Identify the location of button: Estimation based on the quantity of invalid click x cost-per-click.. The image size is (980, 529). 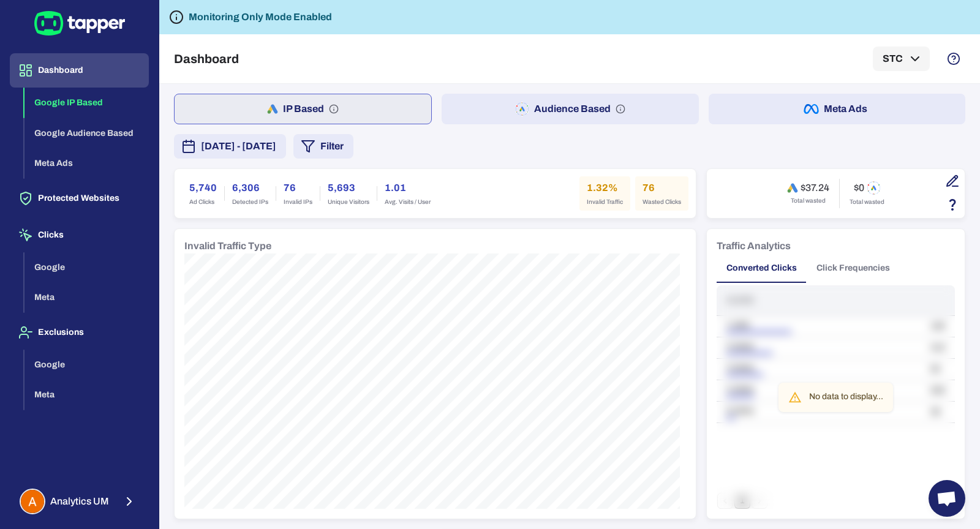
(952, 204).